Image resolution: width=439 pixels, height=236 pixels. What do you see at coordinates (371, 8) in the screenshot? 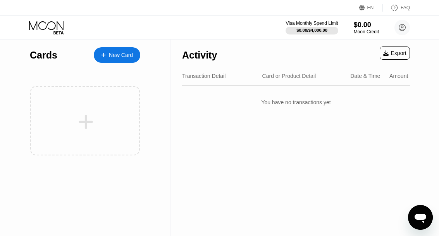
I see `div: EN` at bounding box center [371, 8].